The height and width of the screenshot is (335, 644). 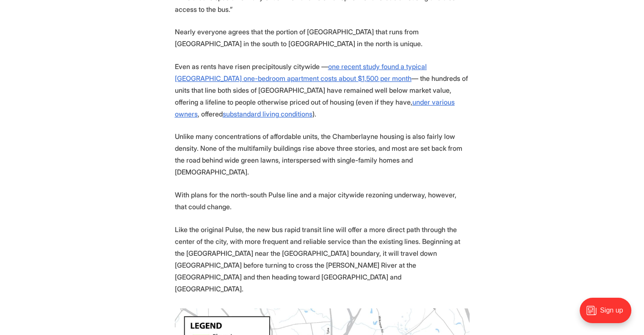 I want to click on a: under various owners, so click(x=315, y=108).